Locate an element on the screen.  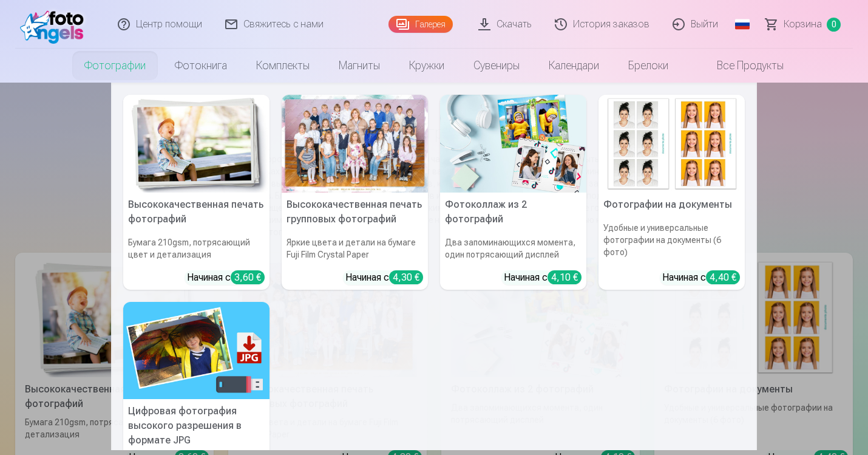
div: 3,60 € is located at coordinates (247, 277).